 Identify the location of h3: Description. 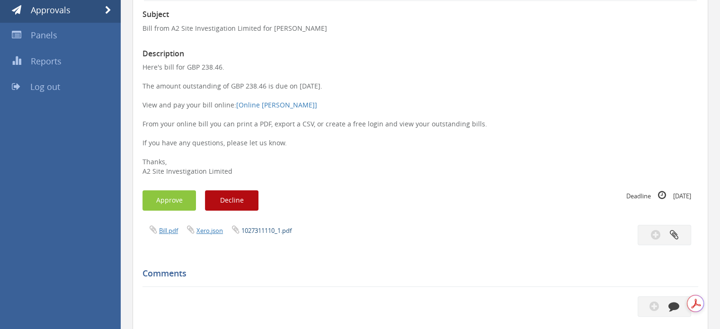
(420, 54).